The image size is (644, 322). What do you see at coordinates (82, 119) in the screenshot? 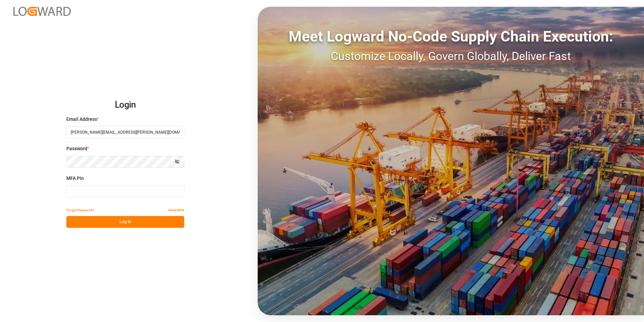
I see `span: Email Address` at bounding box center [82, 119].